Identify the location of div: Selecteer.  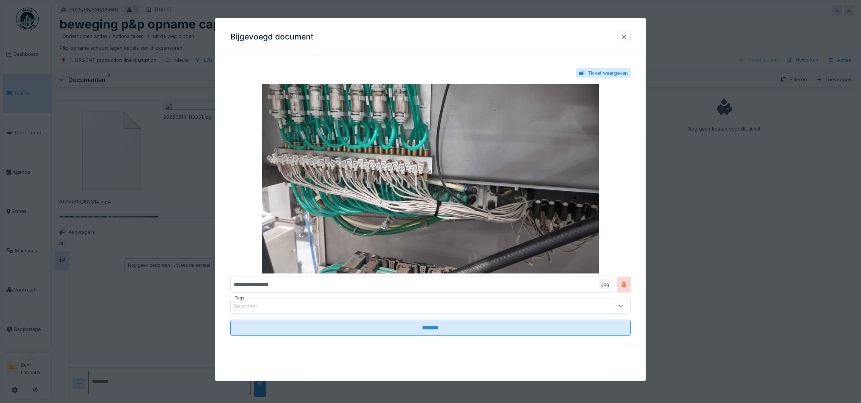
(251, 306).